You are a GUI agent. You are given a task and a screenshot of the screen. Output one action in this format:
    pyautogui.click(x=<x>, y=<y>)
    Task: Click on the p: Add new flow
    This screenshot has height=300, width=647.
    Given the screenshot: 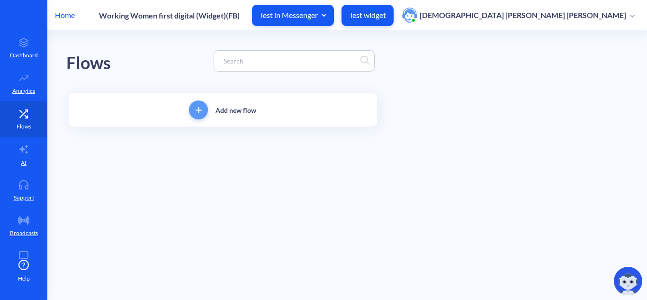 What is the action you would take?
    pyautogui.click(x=236, y=110)
    